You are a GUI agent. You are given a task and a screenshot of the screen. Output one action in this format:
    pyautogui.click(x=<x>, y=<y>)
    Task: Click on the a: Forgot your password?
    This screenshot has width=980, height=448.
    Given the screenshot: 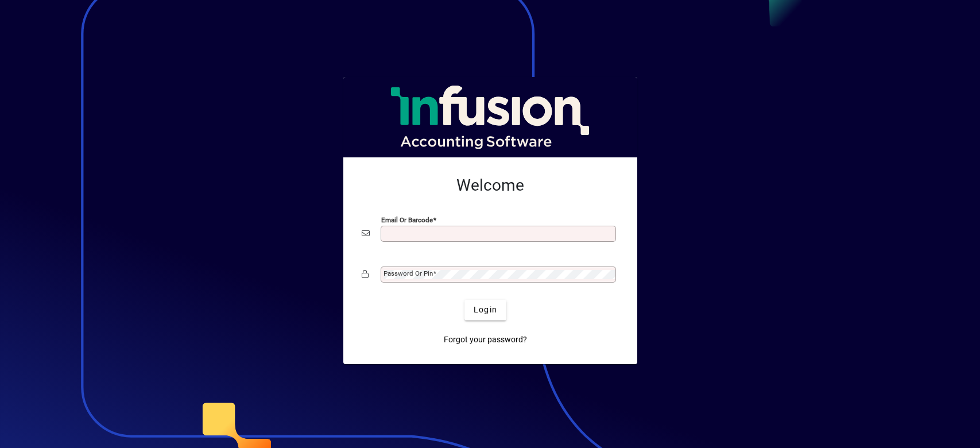 What is the action you would take?
    pyautogui.click(x=485, y=340)
    